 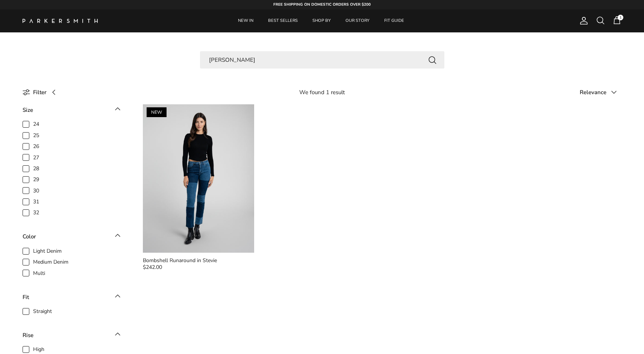 I want to click on div: Rise, so click(x=28, y=335).